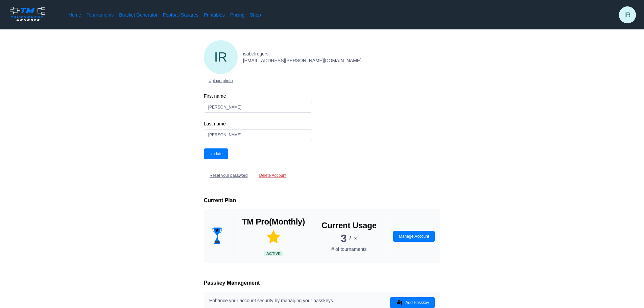 This screenshot has width=644, height=308. Describe the element at coordinates (255, 15) in the screenshot. I see `a: Shop` at that location.